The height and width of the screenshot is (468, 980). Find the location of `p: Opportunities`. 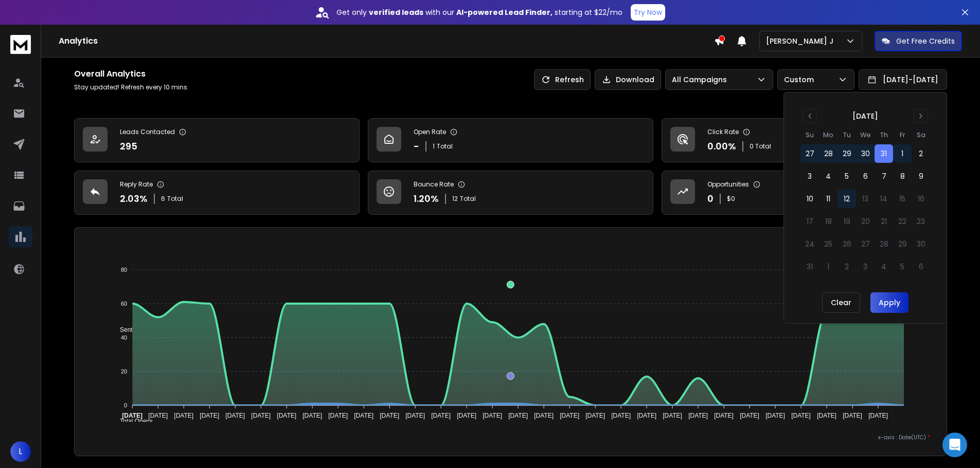

p: Opportunities is located at coordinates (728, 184).